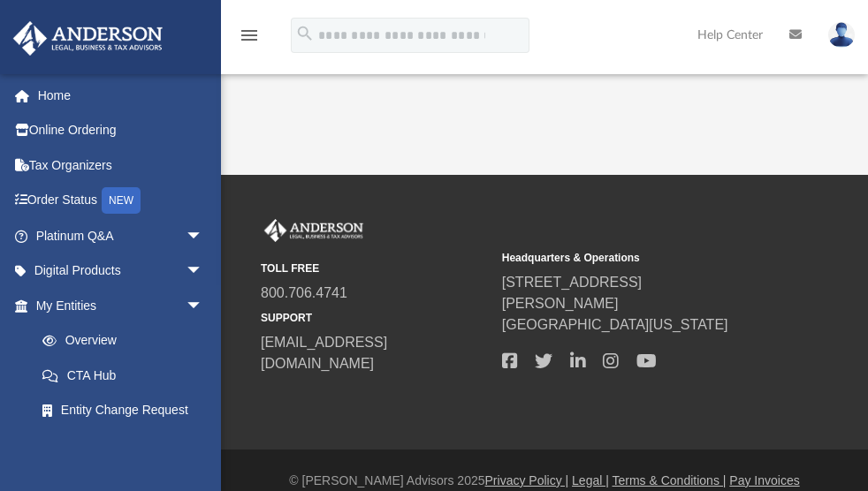  I want to click on a: Legal |, so click(590, 481).